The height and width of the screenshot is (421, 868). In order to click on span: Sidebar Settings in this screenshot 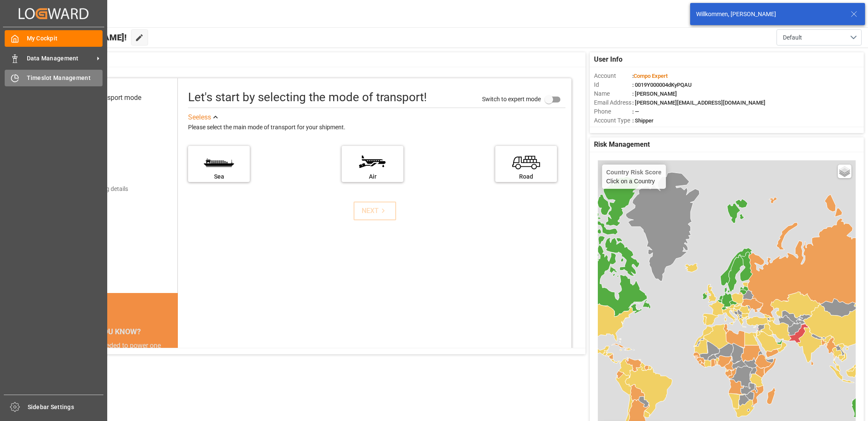, I will do `click(66, 407)`.